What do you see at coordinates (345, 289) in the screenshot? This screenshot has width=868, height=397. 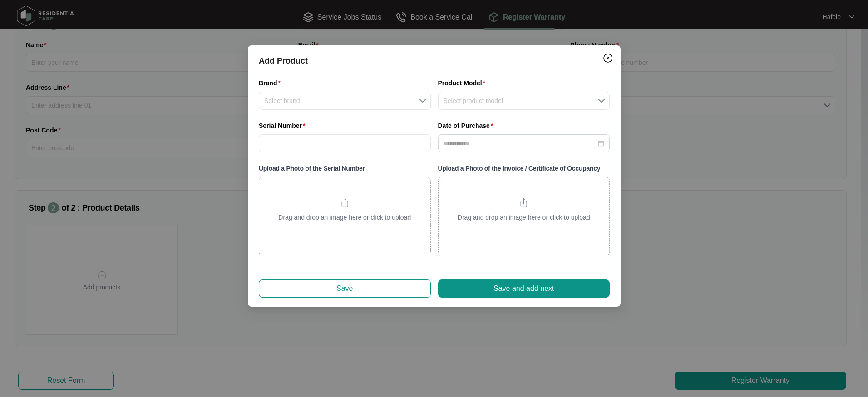 I see `span: Save` at bounding box center [345, 289].